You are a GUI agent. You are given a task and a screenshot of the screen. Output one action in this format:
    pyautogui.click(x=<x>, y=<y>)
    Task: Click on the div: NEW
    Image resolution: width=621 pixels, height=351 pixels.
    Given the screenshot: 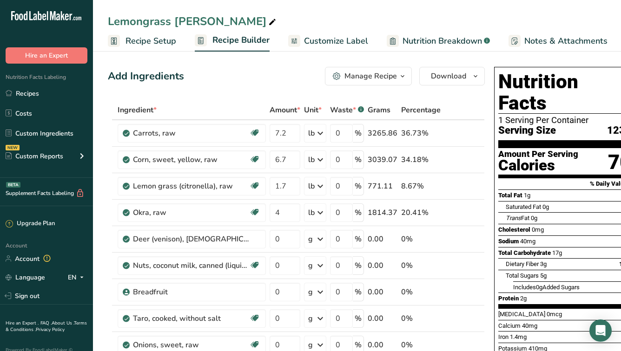 What is the action you would take?
    pyautogui.click(x=13, y=148)
    